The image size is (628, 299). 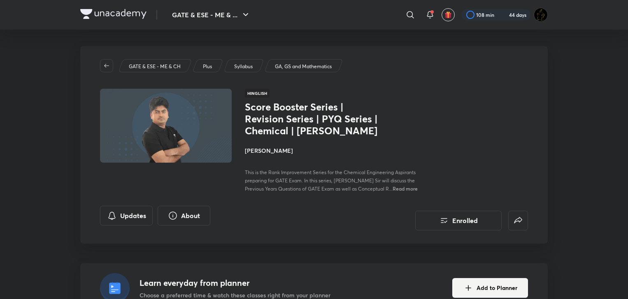 What do you see at coordinates (243, 67) in the screenshot?
I see `p: Syllabus` at bounding box center [243, 67].